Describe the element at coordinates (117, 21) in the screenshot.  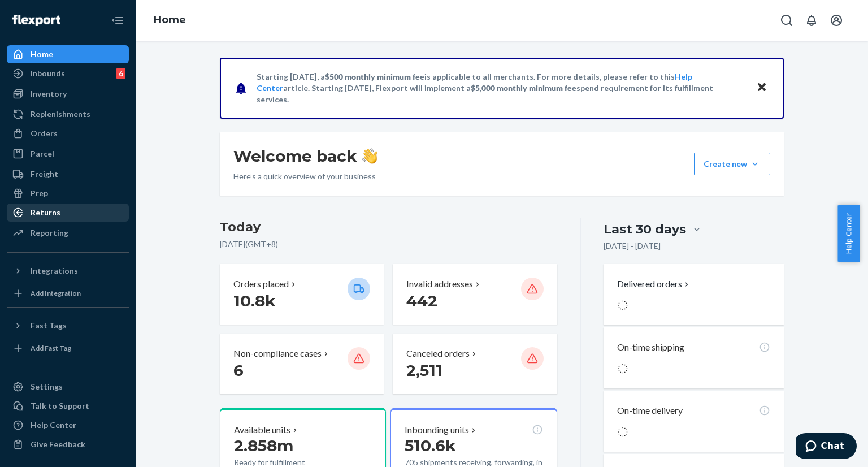
I see `button: Close Navigation` at that location.